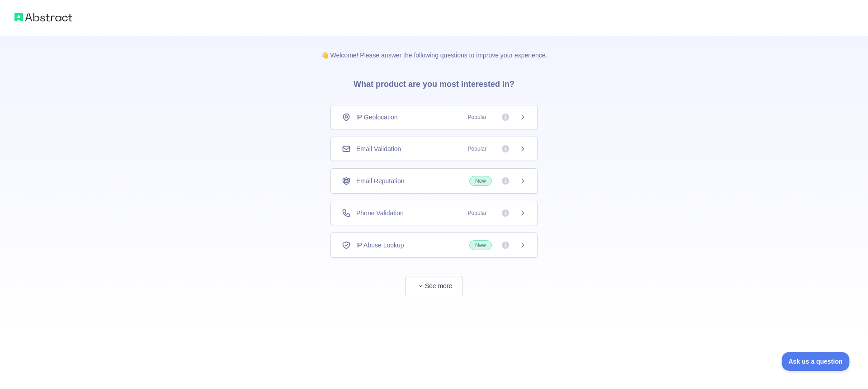 This screenshot has width=868, height=389. What do you see at coordinates (434, 82) in the screenshot?
I see `h3: What product are you most interested in?` at bounding box center [434, 82].